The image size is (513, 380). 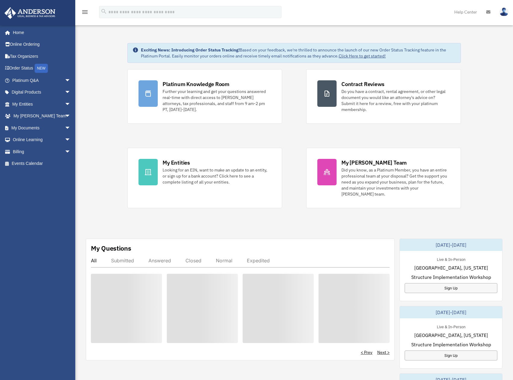 I want to click on div: NEW, so click(x=41, y=68).